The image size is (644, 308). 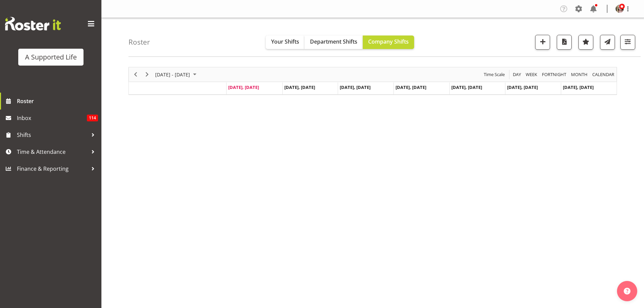 What do you see at coordinates (543, 43) in the screenshot?
I see `button: Add a new shift` at bounding box center [543, 43].